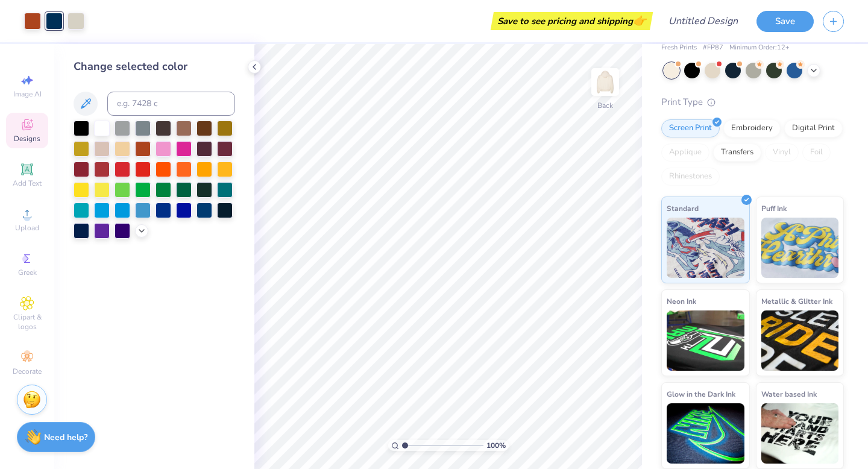  I want to click on span: Upload, so click(27, 228).